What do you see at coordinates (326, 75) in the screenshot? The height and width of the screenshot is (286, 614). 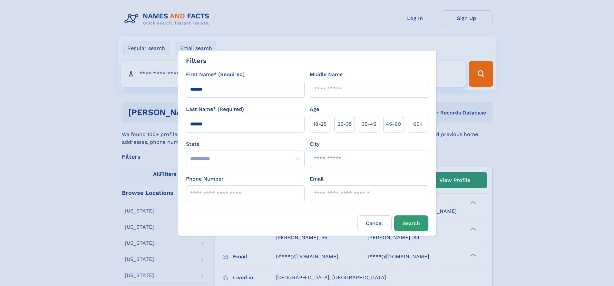 I see `label: Middle Name` at bounding box center [326, 75].